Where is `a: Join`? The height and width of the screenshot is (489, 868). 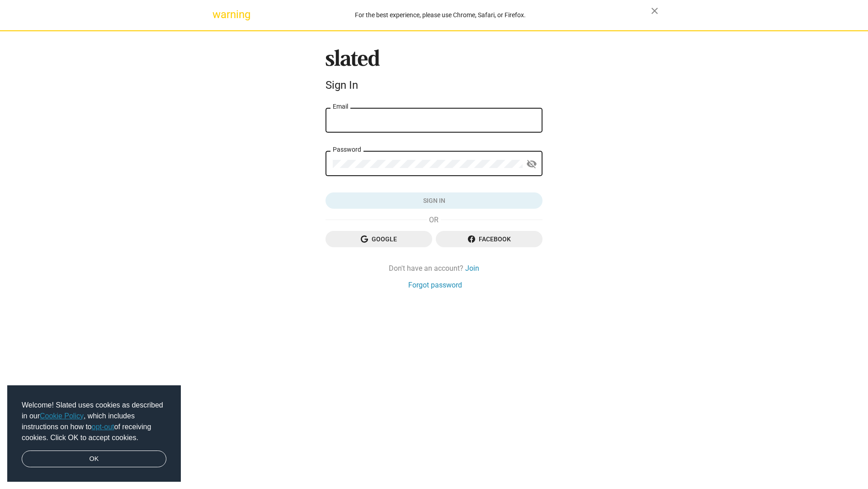
a: Join is located at coordinates (472, 268).